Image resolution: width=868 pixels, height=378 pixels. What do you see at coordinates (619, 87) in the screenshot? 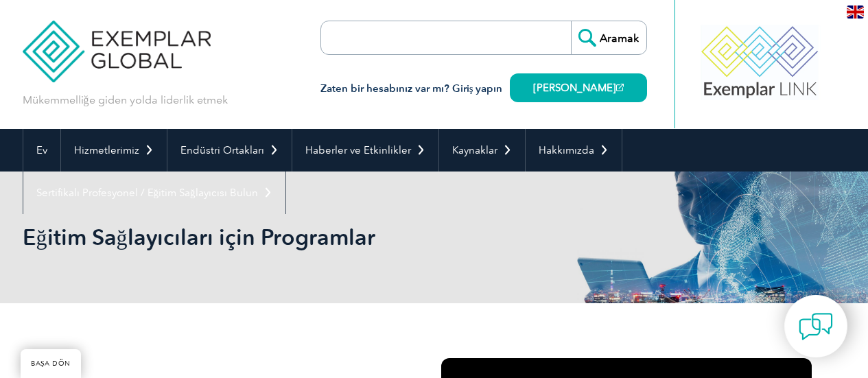
I see `img: open_square.png` at bounding box center [619, 87].